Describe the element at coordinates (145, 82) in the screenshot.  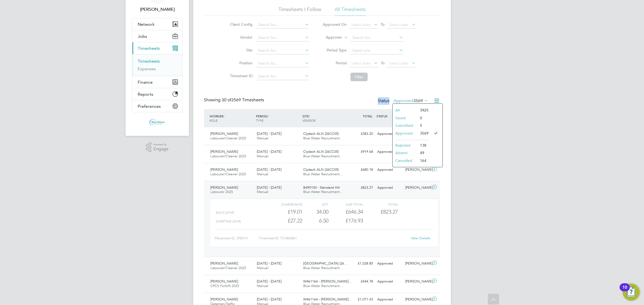
I see `span: Finance` at that location.